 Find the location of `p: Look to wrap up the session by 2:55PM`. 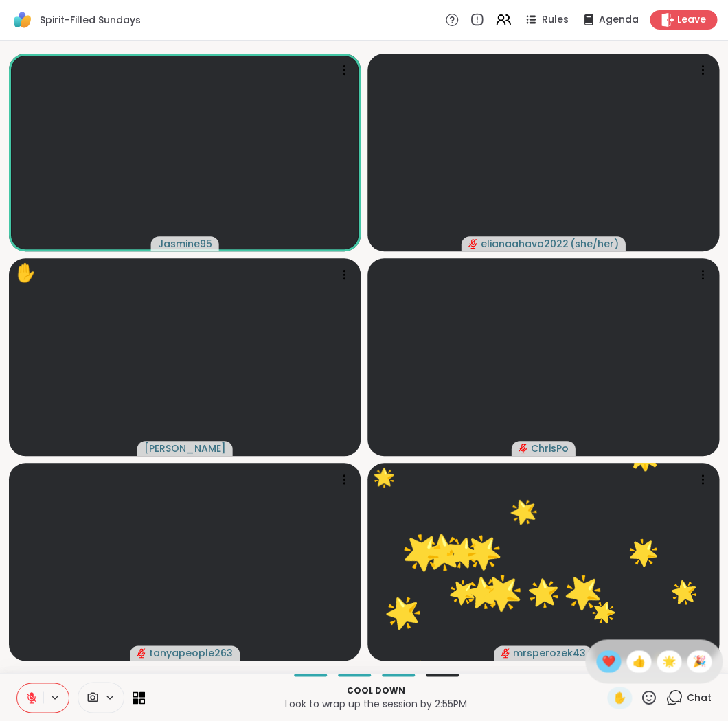

p: Look to wrap up the session by 2:55PM is located at coordinates (376, 704).